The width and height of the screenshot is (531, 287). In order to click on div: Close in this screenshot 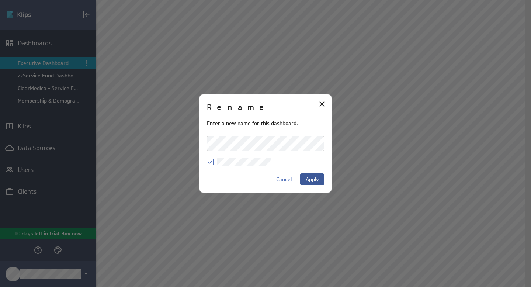, I will do `click(322, 104)`.